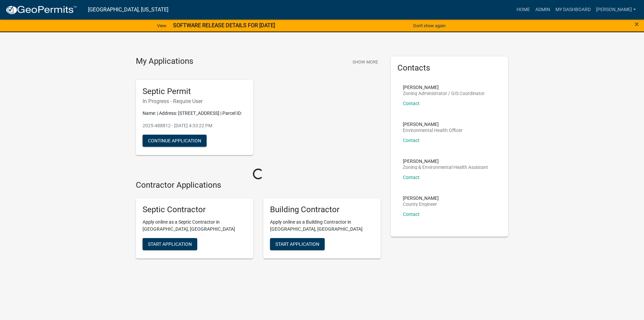 The height and width of the screenshot is (320, 644). Describe the element at coordinates (572, 9) in the screenshot. I see `a: My Dashboard` at that location.